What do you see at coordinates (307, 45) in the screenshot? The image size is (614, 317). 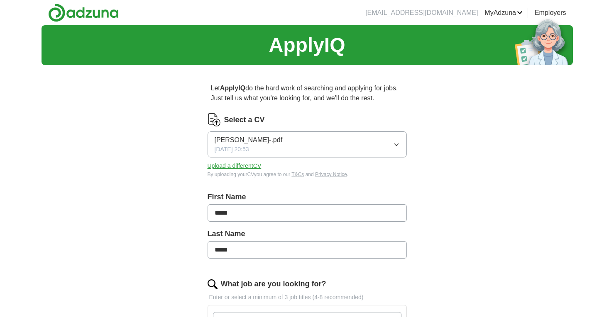 I see `h1: ApplyIQ` at bounding box center [307, 45].